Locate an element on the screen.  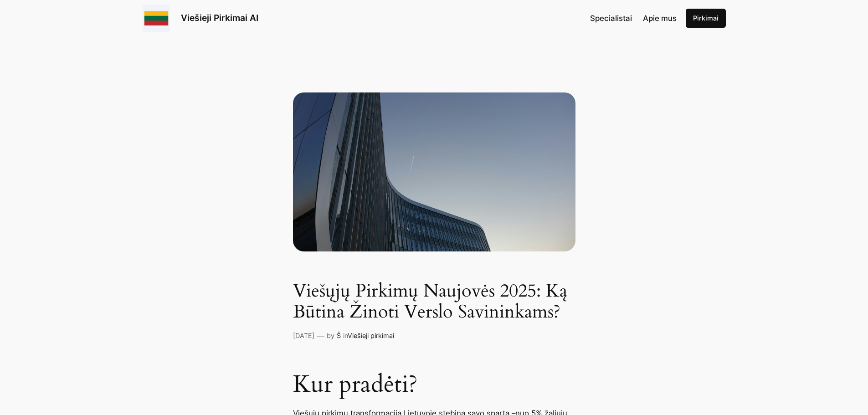
a: Pirkimai is located at coordinates (706, 19).